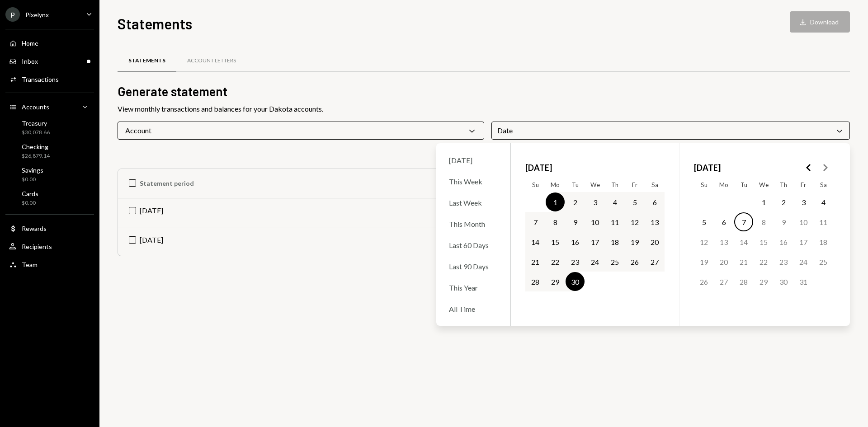  I want to click on a: Rewards, so click(50, 228).